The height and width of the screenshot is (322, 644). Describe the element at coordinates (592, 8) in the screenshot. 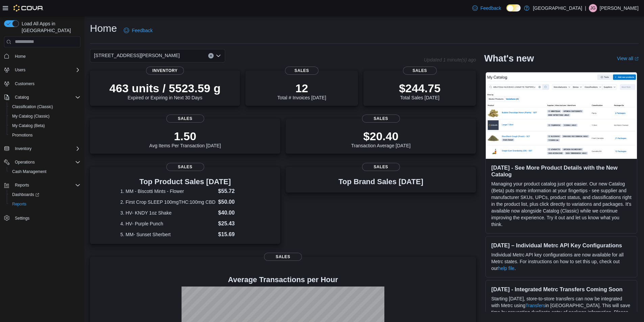

I see `span: JG` at that location.